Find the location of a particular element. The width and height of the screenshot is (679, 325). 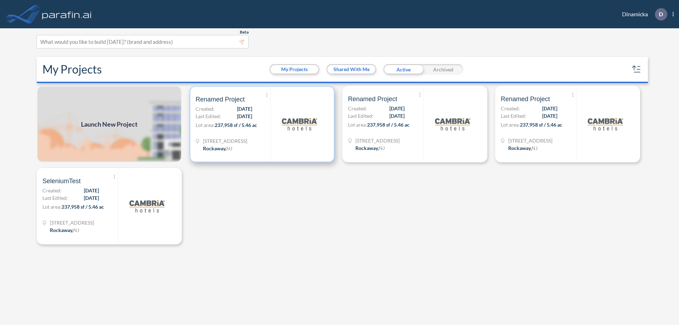

img: add is located at coordinates (109, 124).